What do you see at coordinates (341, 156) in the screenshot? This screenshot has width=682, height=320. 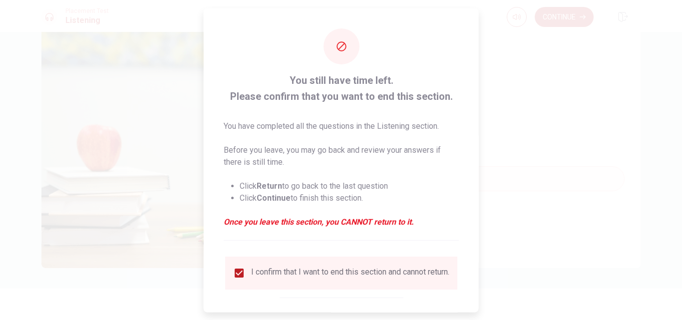 I see `p: Before you leave, you may go back and review your answers if there is still time.` at bounding box center [341, 156].